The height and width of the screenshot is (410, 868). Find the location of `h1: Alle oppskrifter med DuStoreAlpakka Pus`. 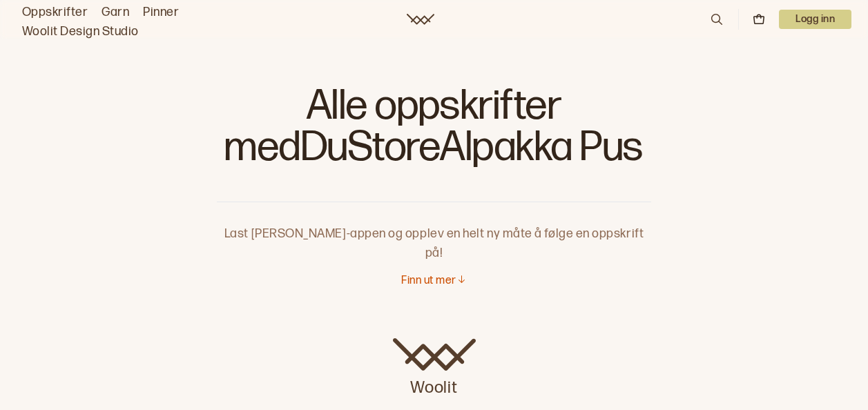

h1: Alle oppskrifter med DuStoreAlpakka Pus is located at coordinates (433, 131).